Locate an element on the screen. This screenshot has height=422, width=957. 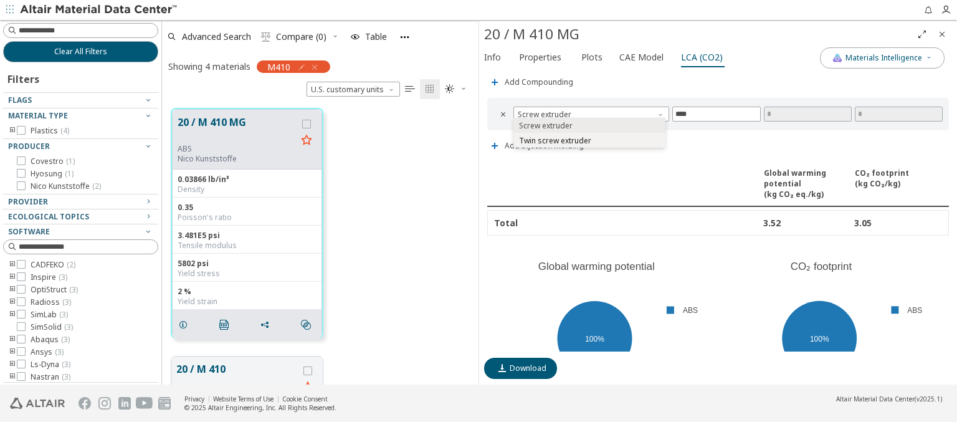
button: 20 / M 410 is located at coordinates (237, 376).